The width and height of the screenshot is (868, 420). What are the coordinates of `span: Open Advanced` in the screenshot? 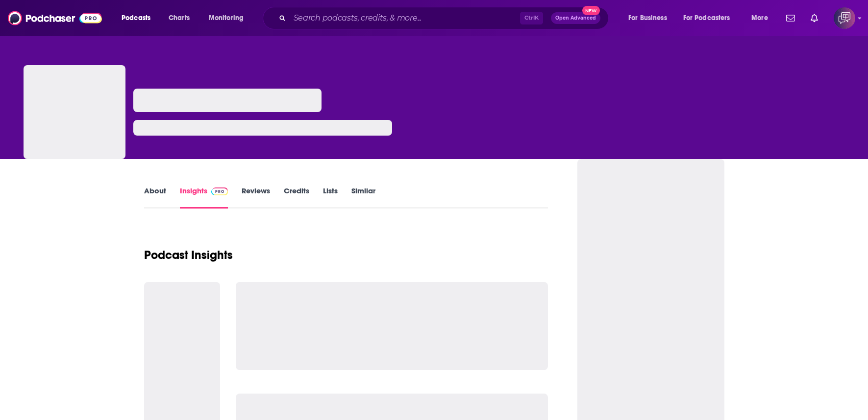 It's located at (576, 18).